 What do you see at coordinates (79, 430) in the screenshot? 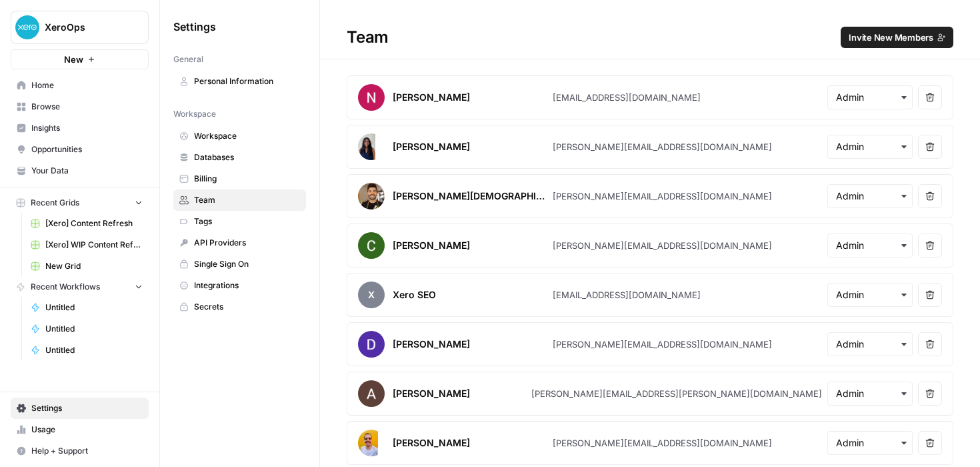
I see `a: Usage` at bounding box center [79, 430].